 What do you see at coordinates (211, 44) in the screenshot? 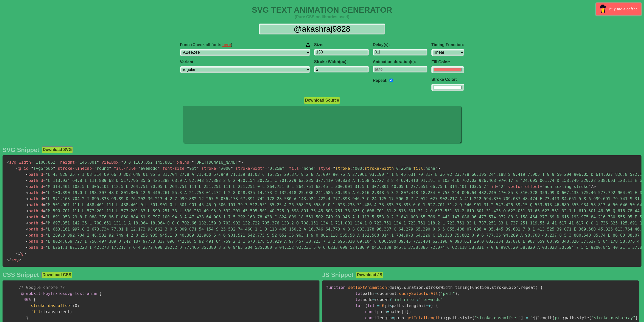
I see `span: (Check all fonts )` at bounding box center [211, 44].